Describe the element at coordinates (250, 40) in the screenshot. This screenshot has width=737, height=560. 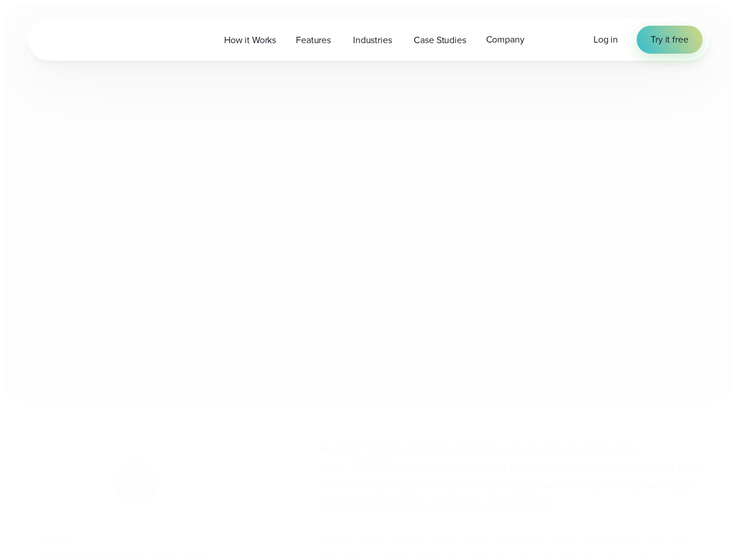
I see `a: How it Works` at that location.